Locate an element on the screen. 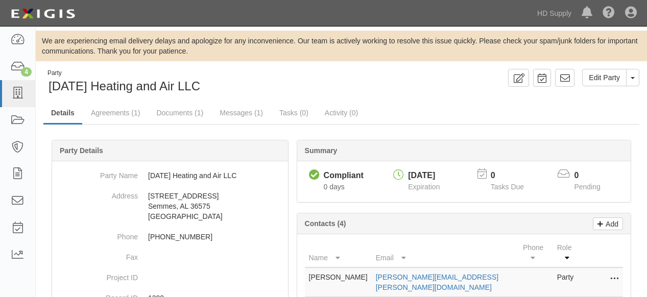 The height and width of the screenshot is (297, 647). a: Documents (1) is located at coordinates (180, 113).